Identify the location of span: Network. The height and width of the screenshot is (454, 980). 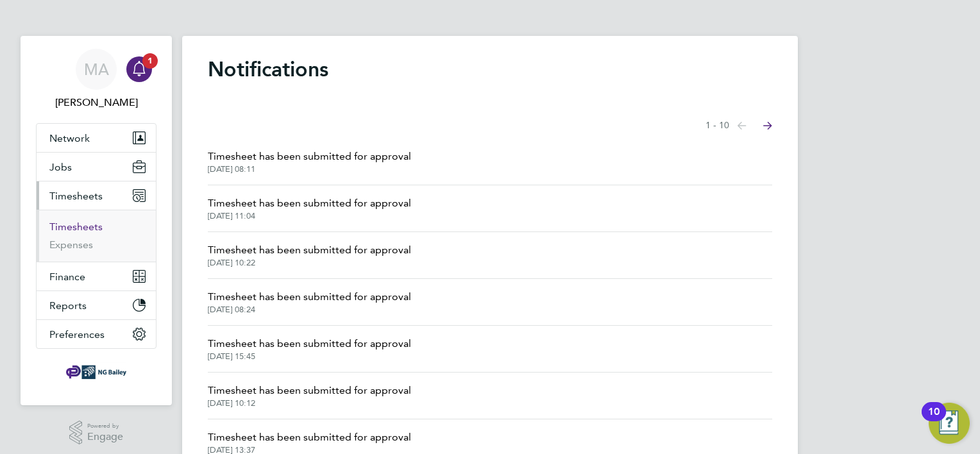
(69, 138).